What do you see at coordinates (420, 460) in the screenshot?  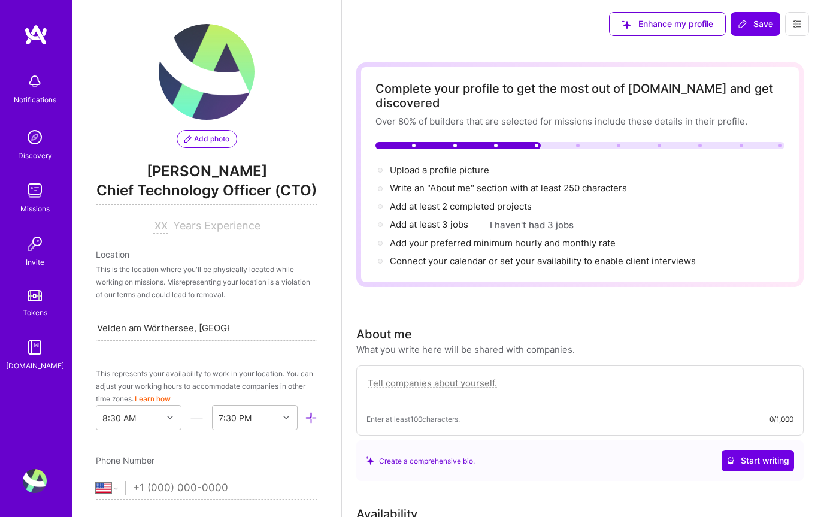 I see `div: Create a comprehensive bio.` at bounding box center [420, 460].